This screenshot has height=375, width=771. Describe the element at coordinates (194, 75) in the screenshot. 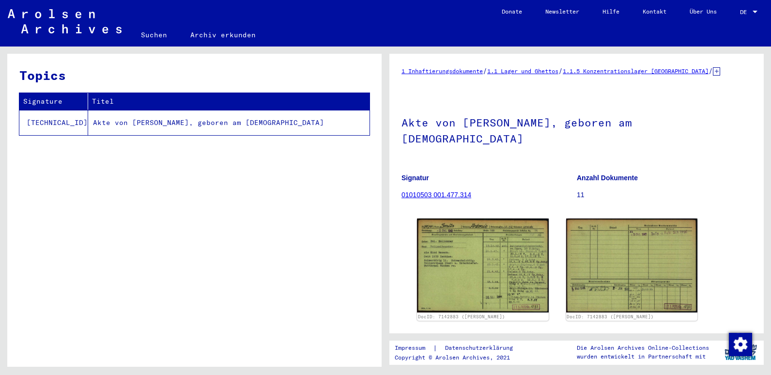

I see `h3: Topics` at that location.